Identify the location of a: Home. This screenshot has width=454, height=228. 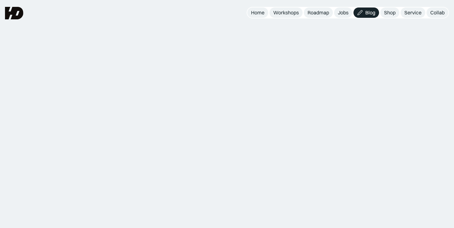
(258, 12).